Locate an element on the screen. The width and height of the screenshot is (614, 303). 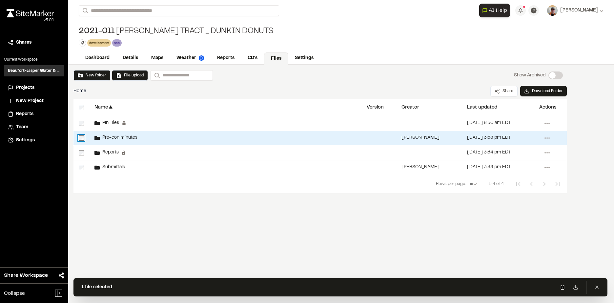
span: Pre-con minutes is located at coordinates (118, 138).